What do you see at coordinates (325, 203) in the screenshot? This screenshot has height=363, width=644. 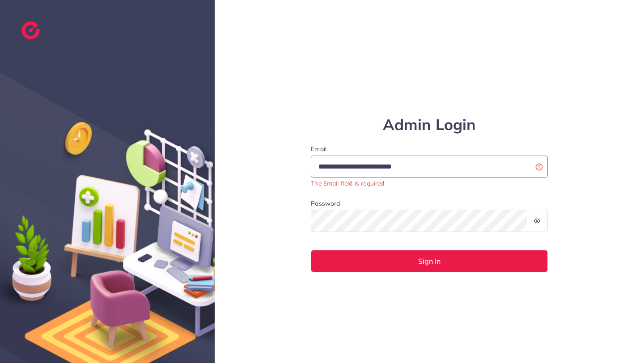 I see `label: Password` at bounding box center [325, 203].